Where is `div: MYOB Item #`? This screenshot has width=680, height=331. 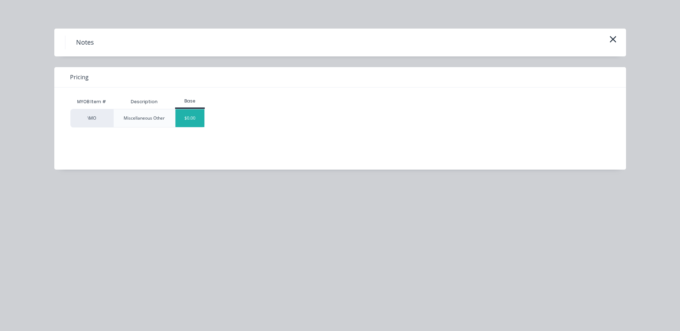
div: MYOB Item # is located at coordinates (92, 102).